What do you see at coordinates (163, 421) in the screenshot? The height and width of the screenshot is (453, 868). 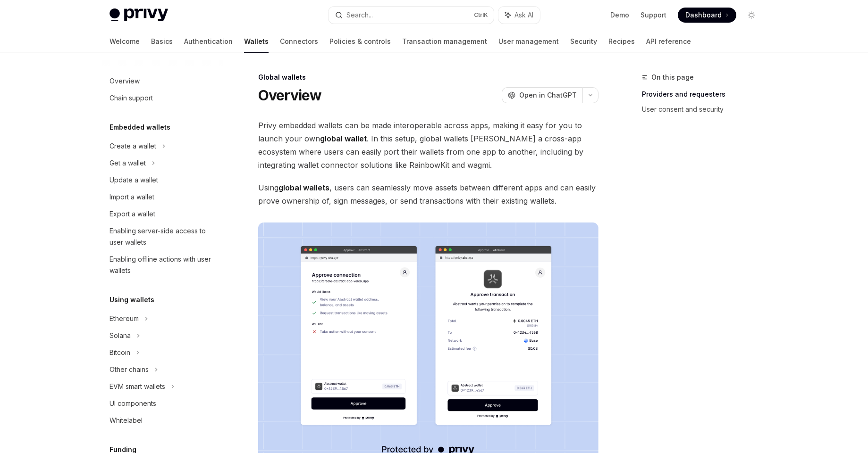 I see `a: Whitelabel` at bounding box center [163, 421].